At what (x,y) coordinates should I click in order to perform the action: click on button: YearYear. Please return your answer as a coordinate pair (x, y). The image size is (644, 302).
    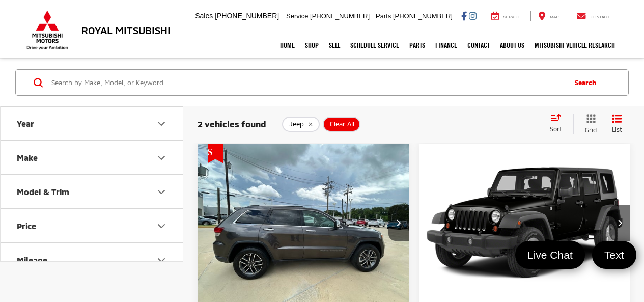
    Looking at the image, I should click on (93, 123).